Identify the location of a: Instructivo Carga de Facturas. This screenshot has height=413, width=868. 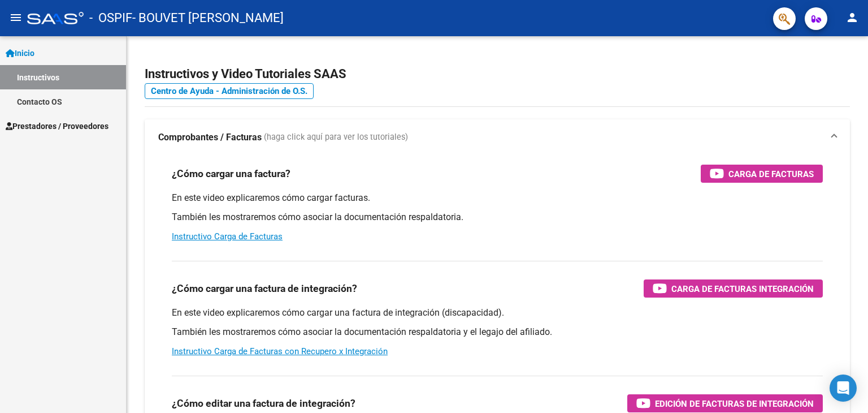
(227, 236).